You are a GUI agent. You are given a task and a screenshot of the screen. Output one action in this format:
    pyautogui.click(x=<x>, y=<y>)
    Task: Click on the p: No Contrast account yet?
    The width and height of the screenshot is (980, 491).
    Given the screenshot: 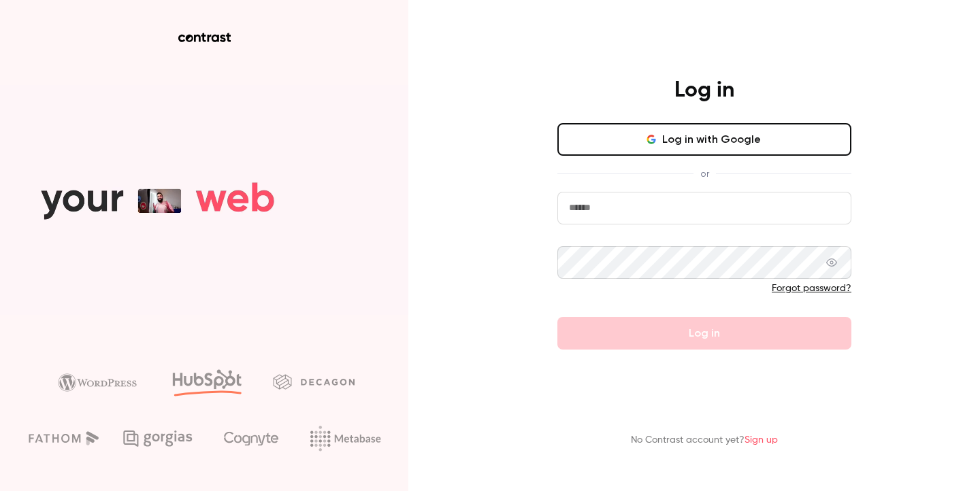 What is the action you would take?
    pyautogui.click(x=704, y=440)
    